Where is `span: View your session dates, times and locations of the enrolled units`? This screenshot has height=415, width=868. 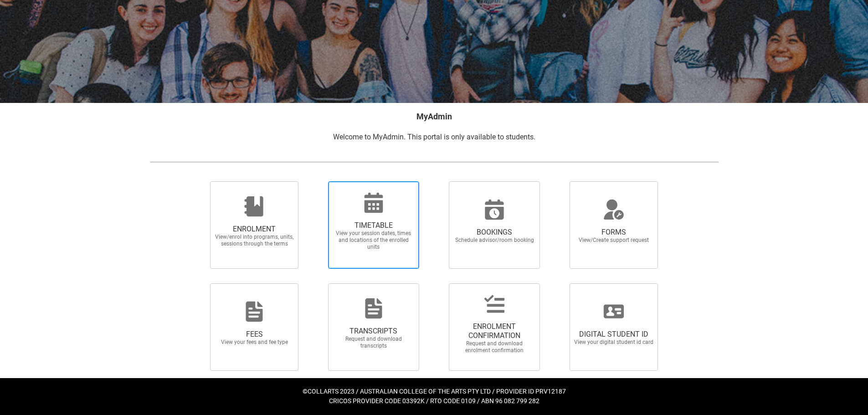 span: View your session dates, times and locations of the enrolled units is located at coordinates (374, 240).